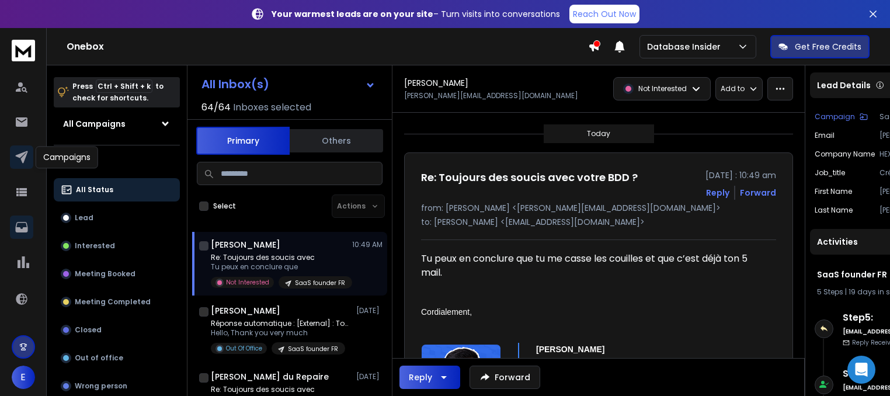  I want to click on p: Reach Out Now, so click(604, 14).